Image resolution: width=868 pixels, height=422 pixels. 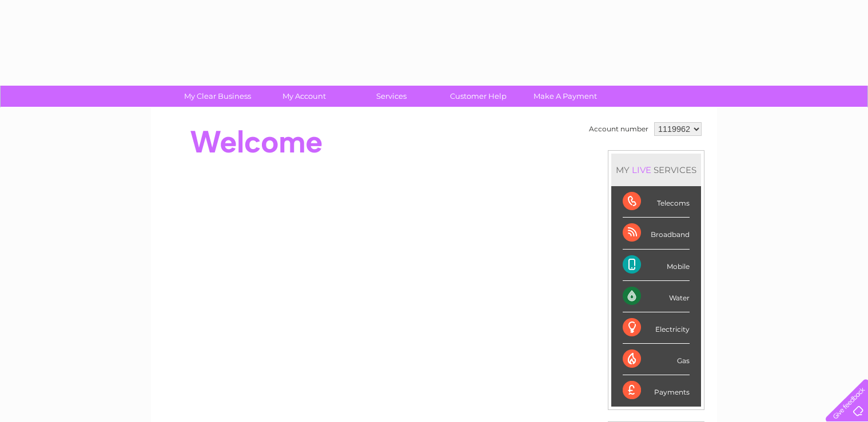 What do you see at coordinates (641, 170) in the screenshot?
I see `div: LIVE` at bounding box center [641, 170].